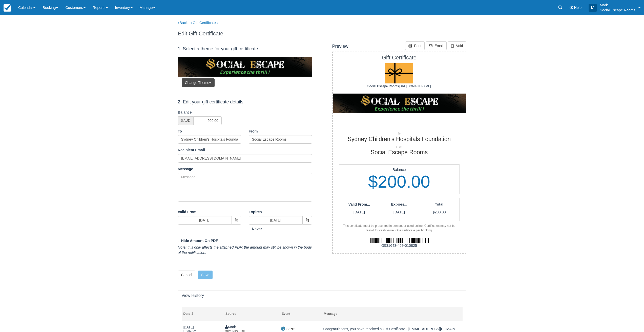  What do you see at coordinates (245, 102) in the screenshot?
I see `h4: 2. Edit your gift certificate details` at bounding box center [245, 102].